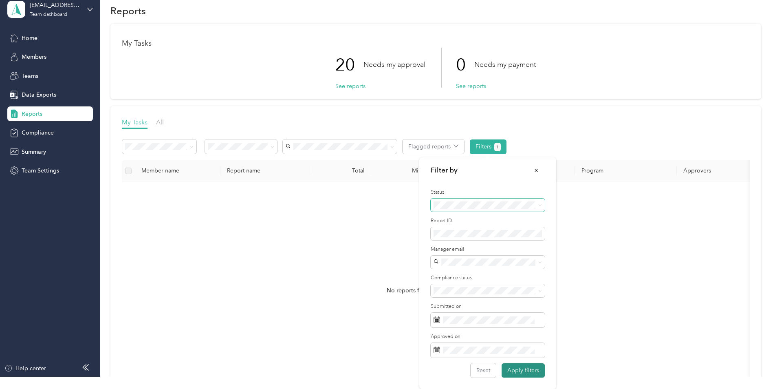 Image resolution: width=775 pixels, height=389 pixels. I want to click on span: Reports, so click(32, 114).